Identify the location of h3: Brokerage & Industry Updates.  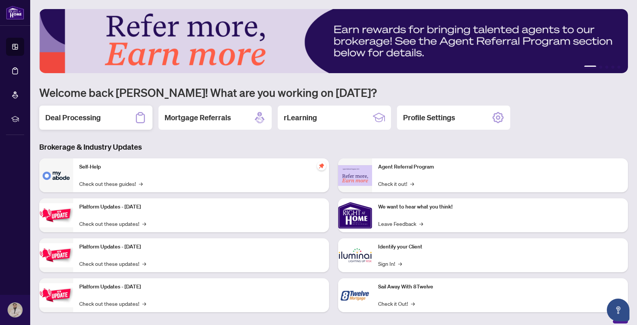
(334, 147).